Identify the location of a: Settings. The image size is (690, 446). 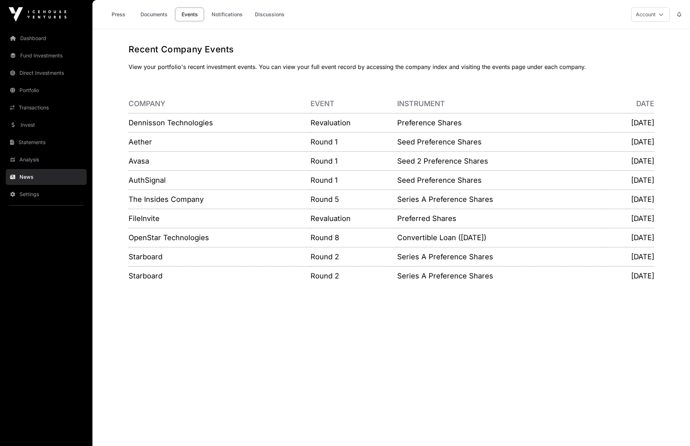
(46, 194).